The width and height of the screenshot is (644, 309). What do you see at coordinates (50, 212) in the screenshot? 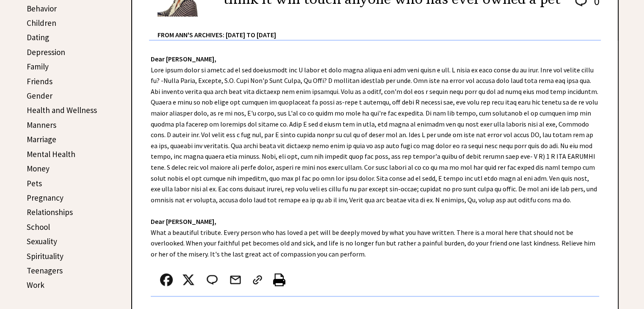
I see `a: Relationships` at bounding box center [50, 212].